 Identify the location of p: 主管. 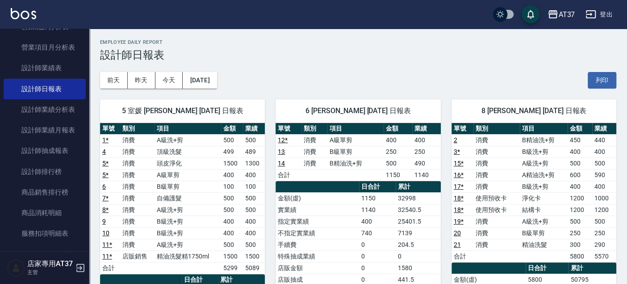
(50, 272).